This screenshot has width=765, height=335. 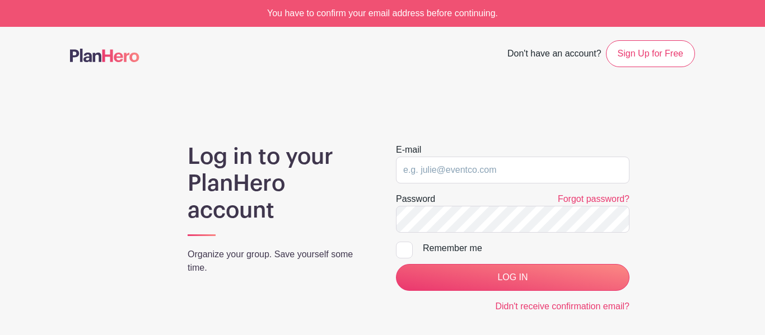 What do you see at coordinates (650, 54) in the screenshot?
I see `a: Sign Up for Free` at bounding box center [650, 54].